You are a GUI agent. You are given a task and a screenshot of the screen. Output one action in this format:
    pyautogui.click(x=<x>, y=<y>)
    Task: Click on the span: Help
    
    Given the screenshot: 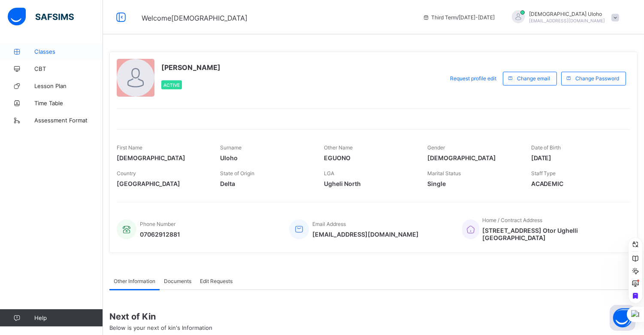 What is the action you would take?
    pyautogui.click(x=68, y=318)
    